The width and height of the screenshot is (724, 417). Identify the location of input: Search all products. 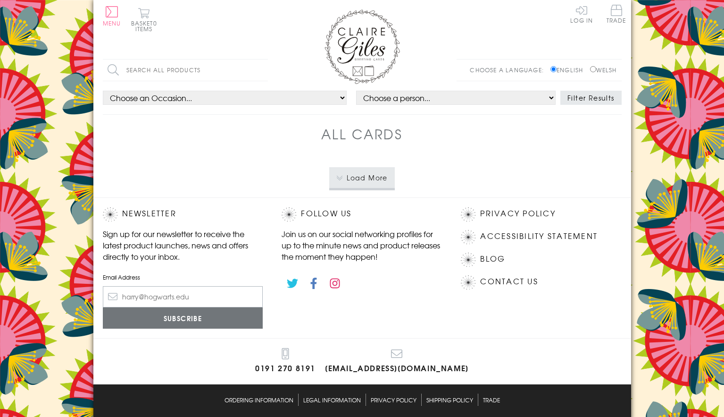
(185, 70).